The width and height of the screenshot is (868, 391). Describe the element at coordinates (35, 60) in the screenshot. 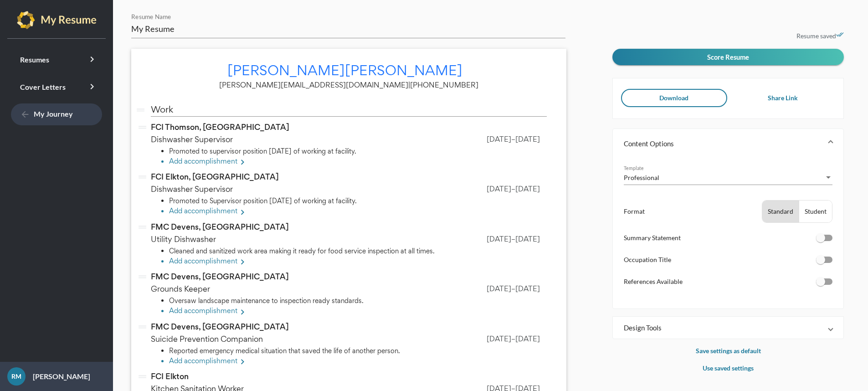

I see `span: Resumes` at that location.